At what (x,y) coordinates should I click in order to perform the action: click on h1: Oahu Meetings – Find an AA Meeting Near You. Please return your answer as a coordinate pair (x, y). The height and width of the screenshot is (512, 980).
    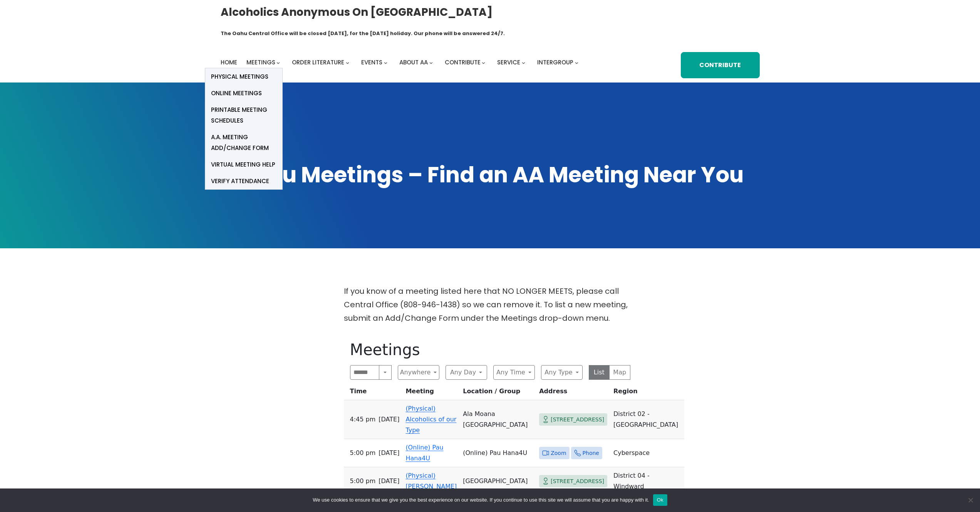
    Looking at the image, I should click on (490, 175).